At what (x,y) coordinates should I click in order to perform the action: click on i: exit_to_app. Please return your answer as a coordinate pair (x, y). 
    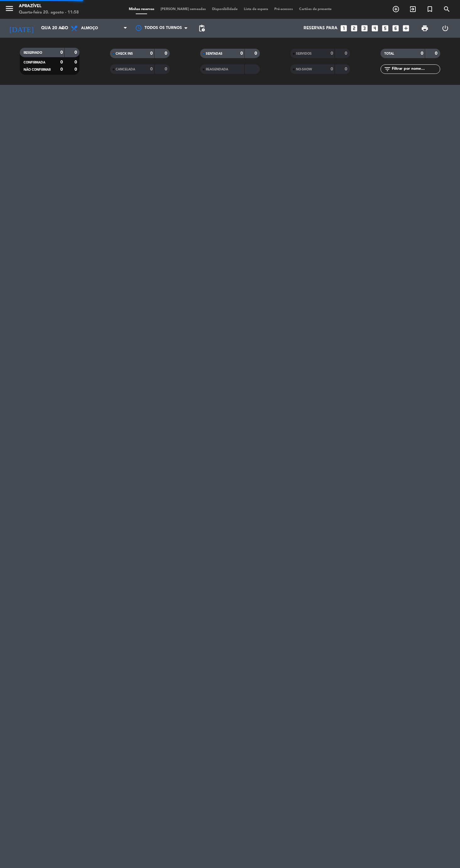
    Looking at the image, I should click on (413, 9).